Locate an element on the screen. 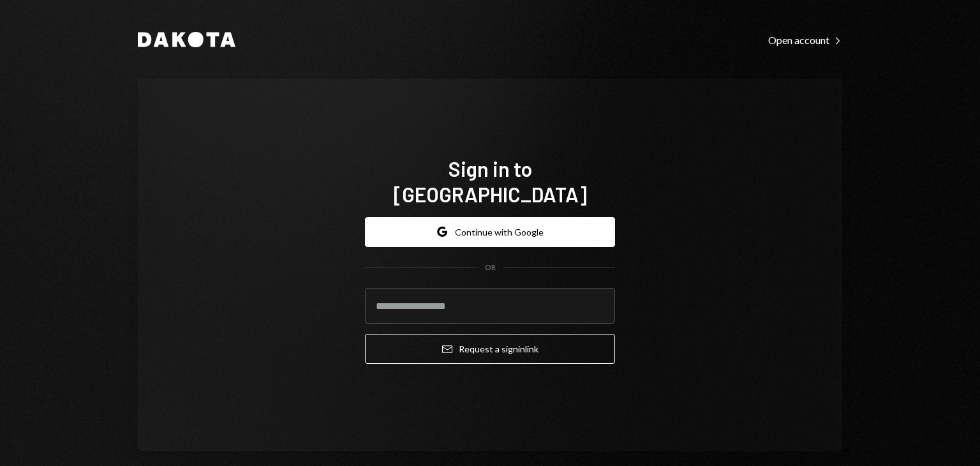 Image resolution: width=980 pixels, height=466 pixels. button: Request a signinlink is located at coordinates (490, 348).